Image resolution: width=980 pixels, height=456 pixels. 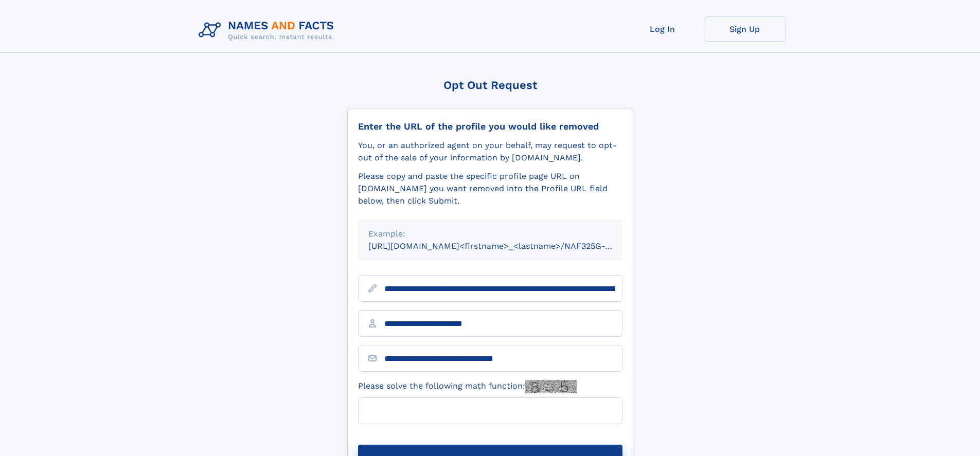 What do you see at coordinates (269, 30) in the screenshot?
I see `img: Logo Names and Facts` at bounding box center [269, 30].